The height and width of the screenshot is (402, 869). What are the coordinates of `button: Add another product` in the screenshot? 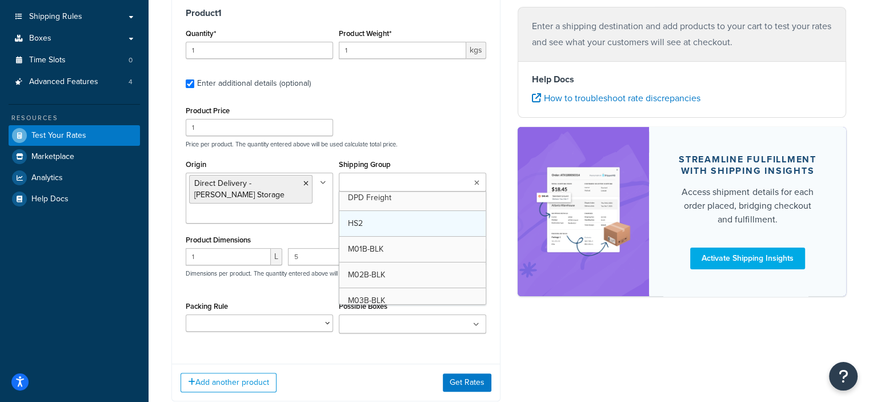 It's located at (229, 382).